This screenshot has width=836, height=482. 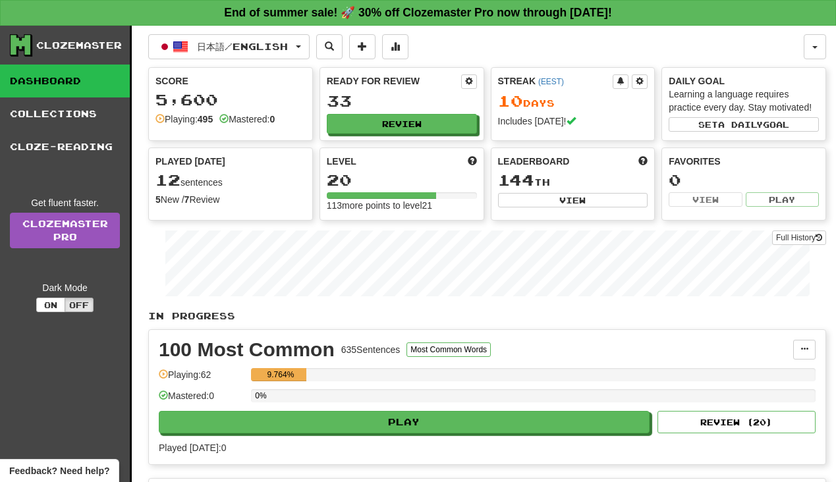 I want to click on button: More stats, so click(x=395, y=47).